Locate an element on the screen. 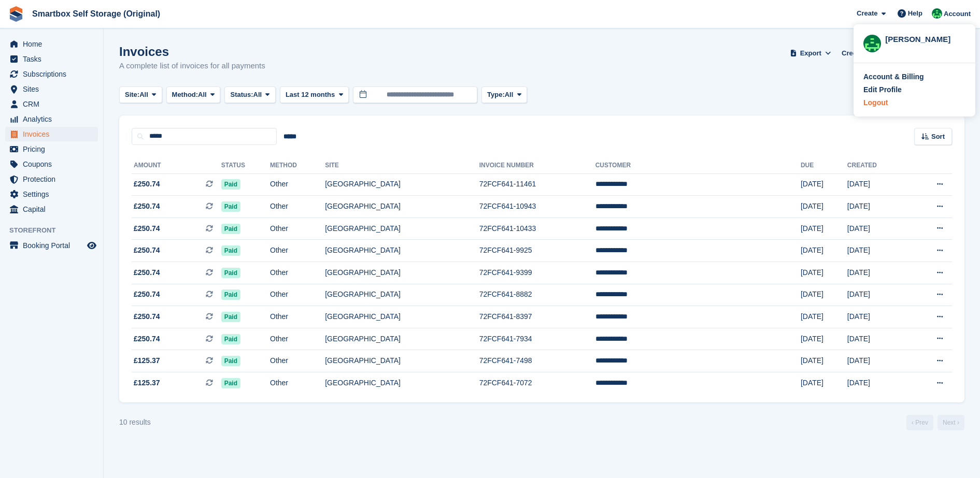 Image resolution: width=980 pixels, height=478 pixels. td: 72FCF641-10943 is located at coordinates (538, 207).